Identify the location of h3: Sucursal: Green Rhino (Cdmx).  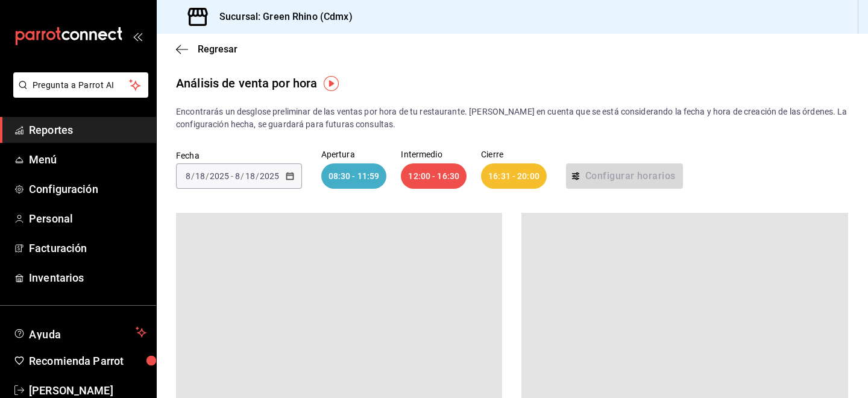
(281, 17).